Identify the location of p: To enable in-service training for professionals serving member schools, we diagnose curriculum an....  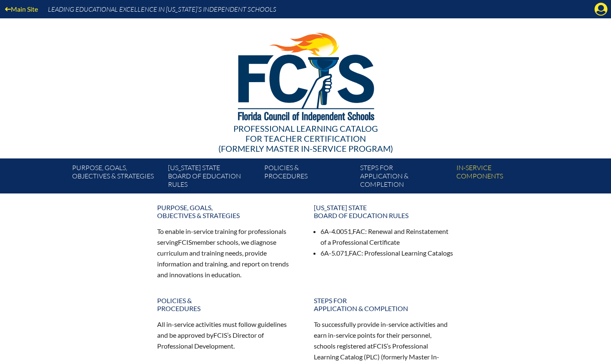
(228, 253).